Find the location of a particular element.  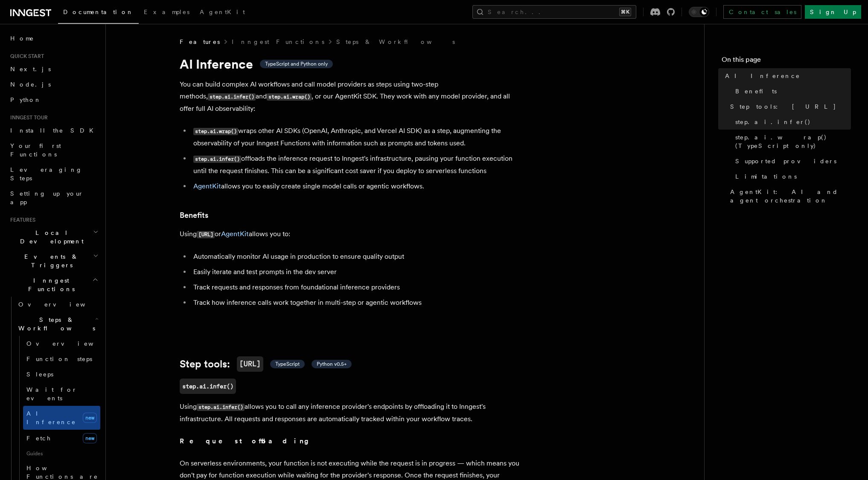

button: Toggle dark mode is located at coordinates (699, 12).